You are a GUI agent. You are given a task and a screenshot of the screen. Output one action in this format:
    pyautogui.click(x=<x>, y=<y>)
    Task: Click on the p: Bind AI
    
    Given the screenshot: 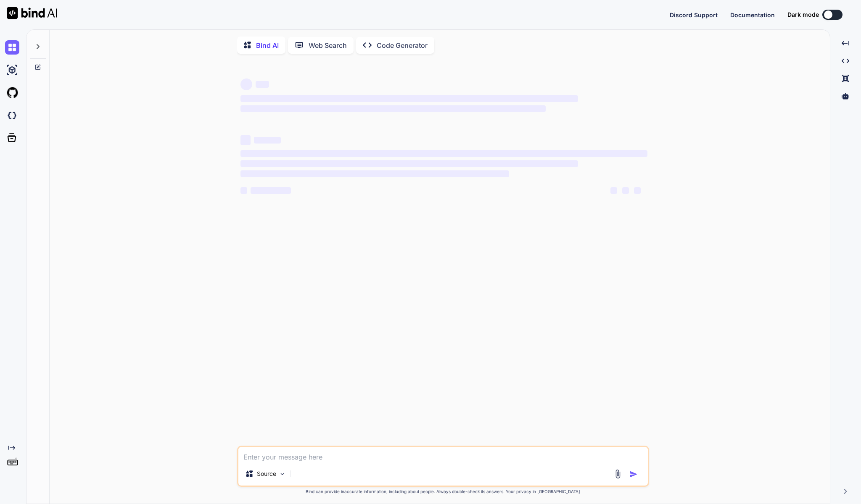 What is the action you would take?
    pyautogui.click(x=267, y=45)
    